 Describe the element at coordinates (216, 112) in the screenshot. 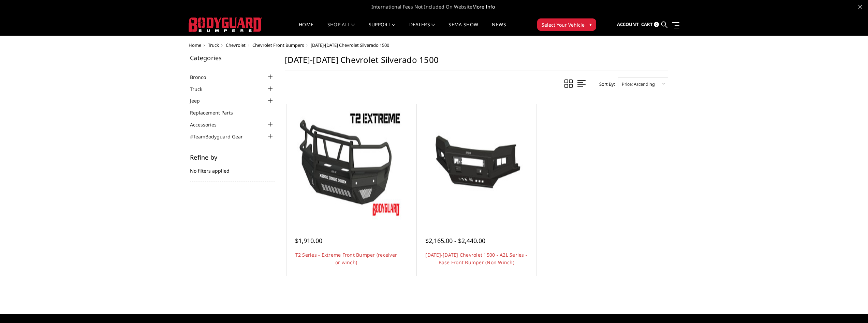

I see `a: Replacement Parts` at that location.